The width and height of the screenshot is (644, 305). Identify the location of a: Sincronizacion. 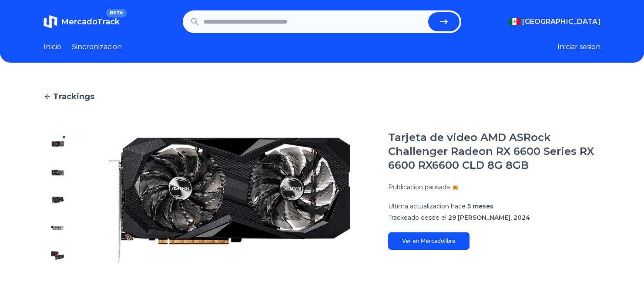
(97, 47).